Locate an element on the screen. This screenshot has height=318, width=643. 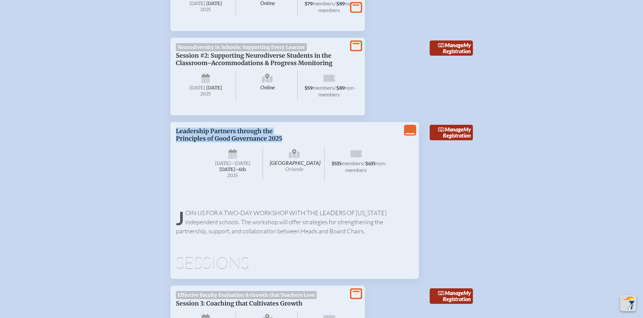
span: Neurodiversity in Schools: Supporting Every Learner is located at coordinates (241, 47).